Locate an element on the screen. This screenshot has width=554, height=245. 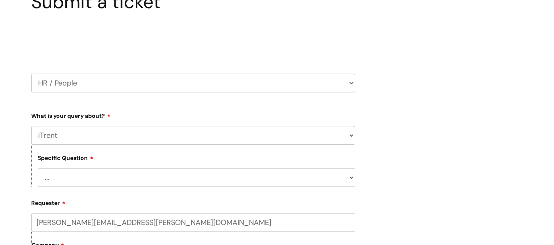
h2: Select issue type is located at coordinates (193, 39).